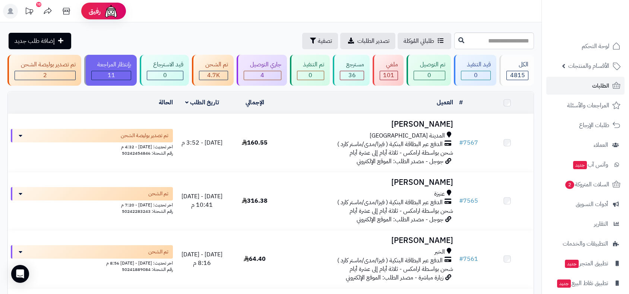  What do you see at coordinates (40, 41) in the screenshot?
I see `a: إضافة طلب جديد` at bounding box center [40, 41].